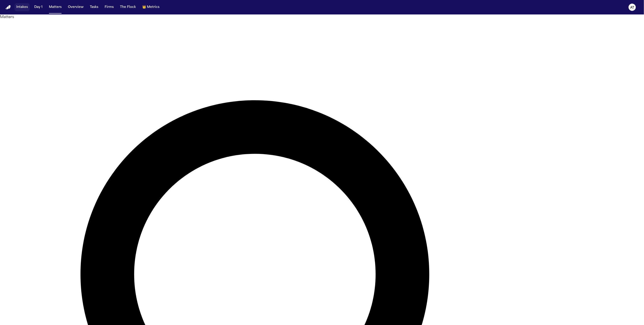  Describe the element at coordinates (128, 7) in the screenshot. I see `a: The Flock` at that location.